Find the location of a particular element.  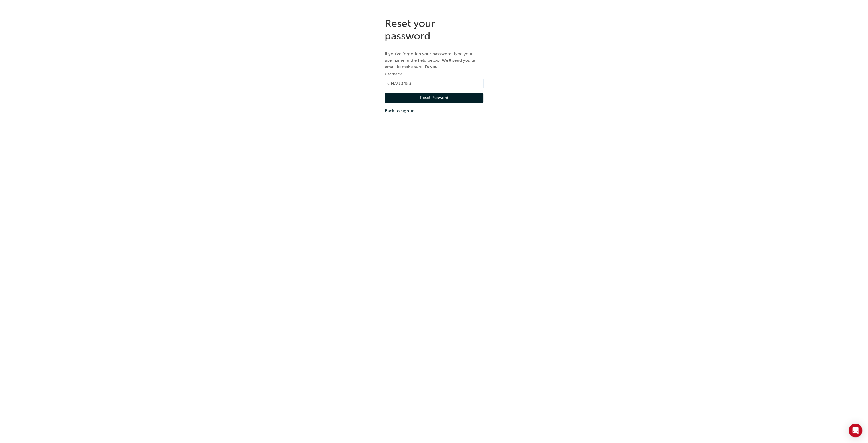

p: If you've forgotten your password, type your username in the field below. We'll send you an email... is located at coordinates (434, 60).